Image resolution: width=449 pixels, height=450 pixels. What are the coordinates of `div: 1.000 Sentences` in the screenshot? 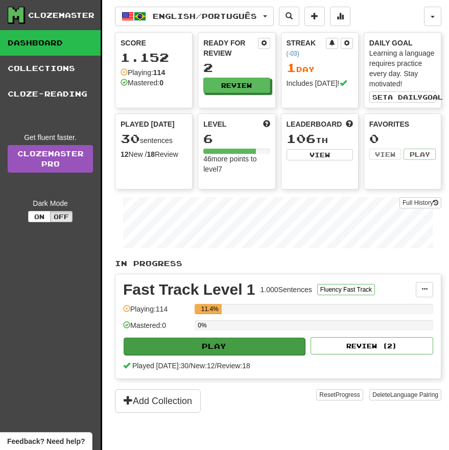 It's located at (286, 290).